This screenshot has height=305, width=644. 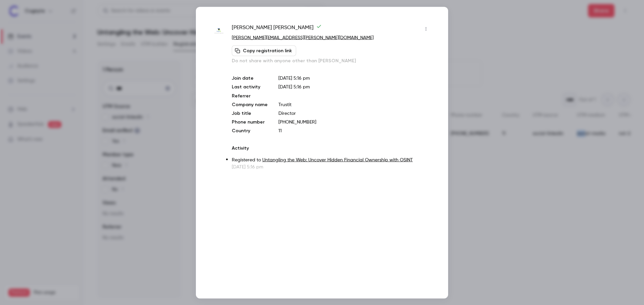 What do you see at coordinates (250, 131) in the screenshot?
I see `p: Country` at bounding box center [250, 131].